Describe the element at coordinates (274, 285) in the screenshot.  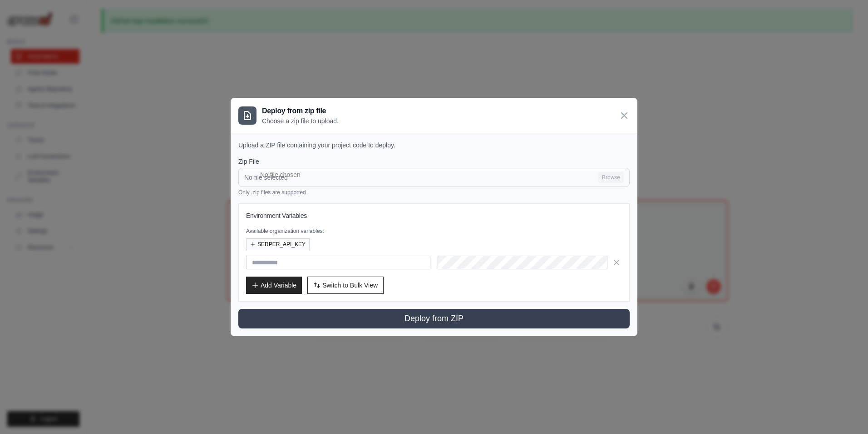
I see `button: Add Variable` at that location.